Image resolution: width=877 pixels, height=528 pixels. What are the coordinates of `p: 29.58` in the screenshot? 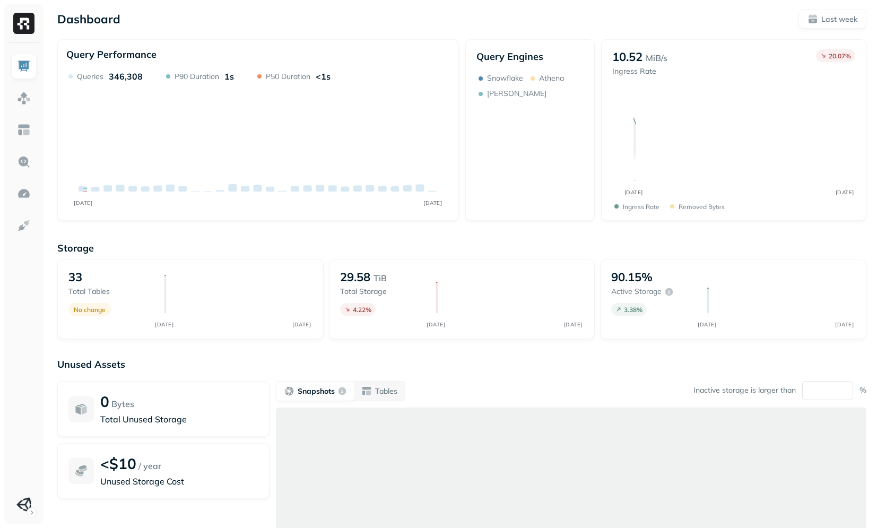 It's located at (355, 277).